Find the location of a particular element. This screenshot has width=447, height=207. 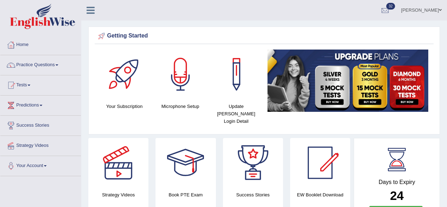

h4: Success Stories is located at coordinates (253, 194).